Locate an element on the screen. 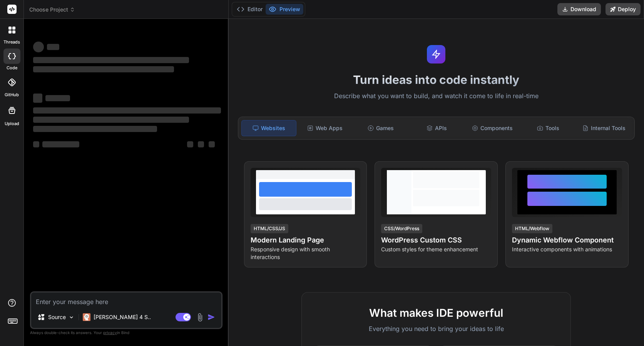 This screenshot has width=644, height=346. p: Describe what you want to build, and watch it come to life in real-time is located at coordinates (436, 96).